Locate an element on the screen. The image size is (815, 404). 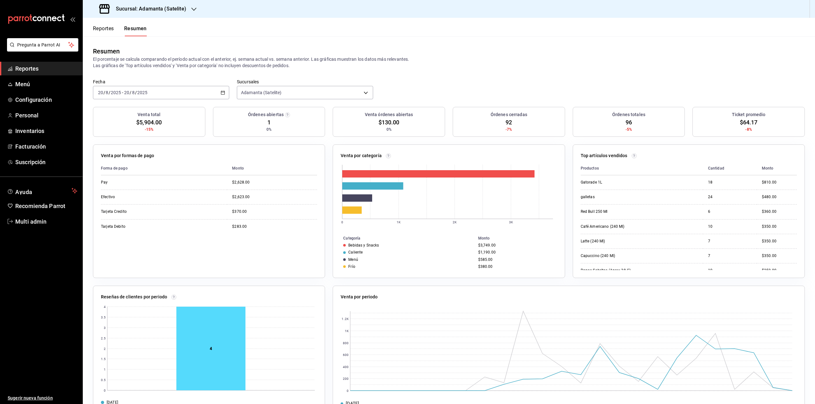
span: 1 is located at coordinates (269, 122).